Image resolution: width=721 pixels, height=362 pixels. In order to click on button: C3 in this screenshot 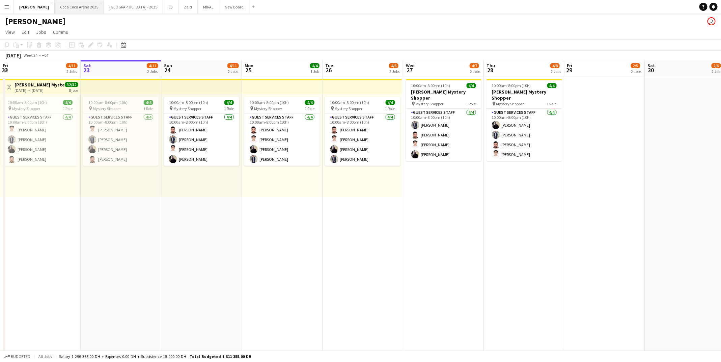, I will do `click(171, 7)`.